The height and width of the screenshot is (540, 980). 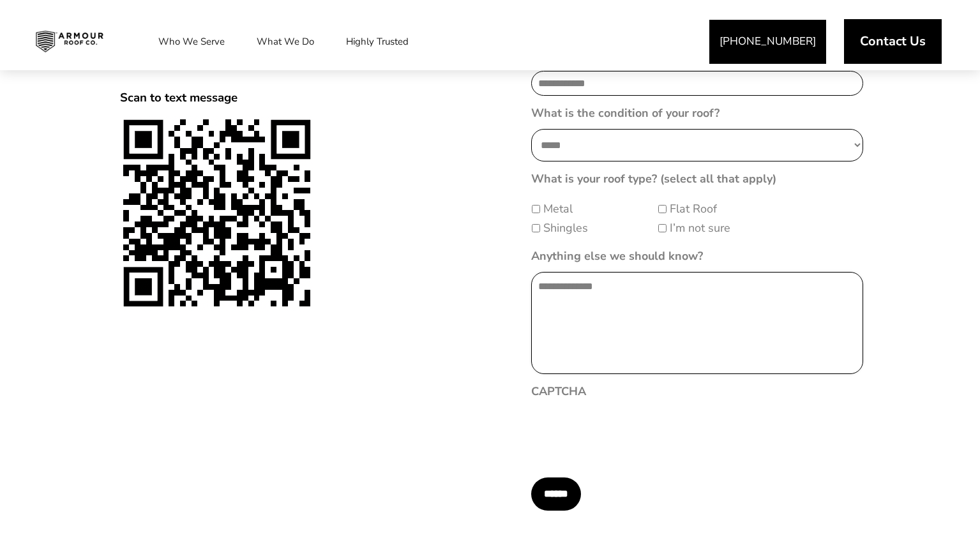 What do you see at coordinates (565, 227) in the screenshot?
I see `label: Shingles` at bounding box center [565, 227].